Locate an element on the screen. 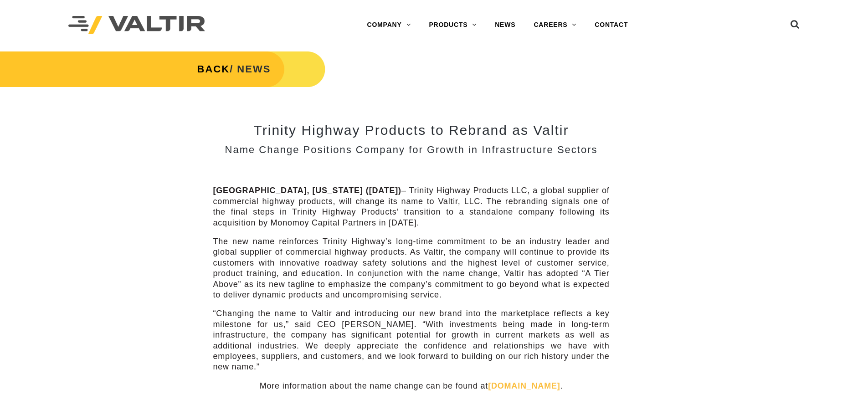 The image size is (868, 415). strong: / NEWS is located at coordinates (234, 69).